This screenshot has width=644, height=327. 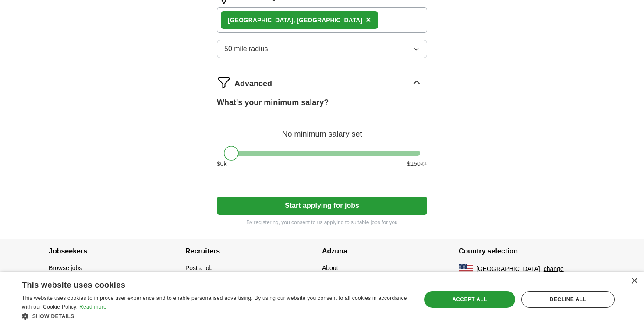 What do you see at coordinates (330, 268) in the screenshot?
I see `a: About` at bounding box center [330, 268].